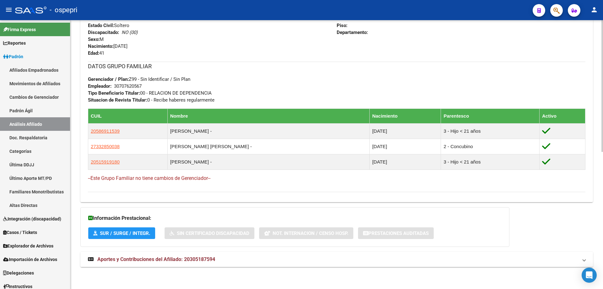 This screenshot has height=289, width=603. I want to click on span: Padrón, so click(13, 57).